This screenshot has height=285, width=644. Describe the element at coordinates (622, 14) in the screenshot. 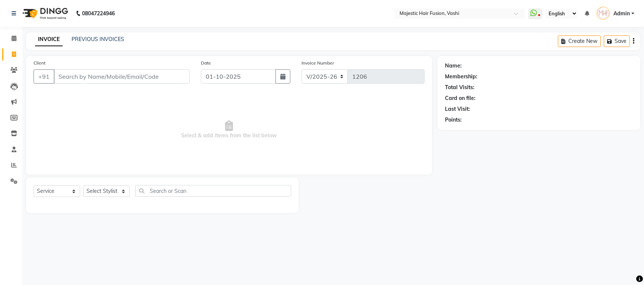

I see `span: Admin` at that location.